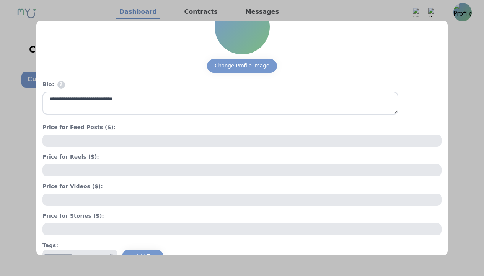 Image resolution: width=484 pixels, height=276 pixels. What do you see at coordinates (242, 127) in the screenshot?
I see `h4: Price for Feed Posts ($):` at bounding box center [242, 127].